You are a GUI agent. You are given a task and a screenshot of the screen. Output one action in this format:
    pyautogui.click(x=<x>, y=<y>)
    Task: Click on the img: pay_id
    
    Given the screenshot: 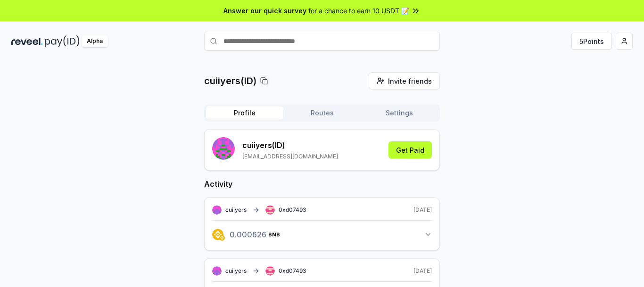 What is the action you would take?
    pyautogui.click(x=62, y=41)
    